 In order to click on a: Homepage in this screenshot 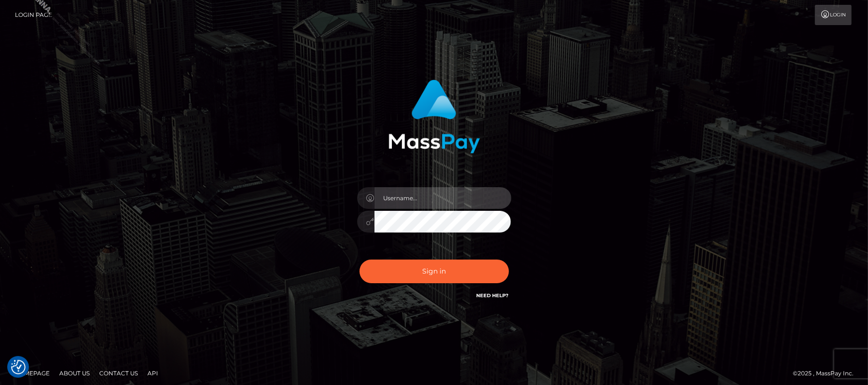, I will do `click(32, 373)`.